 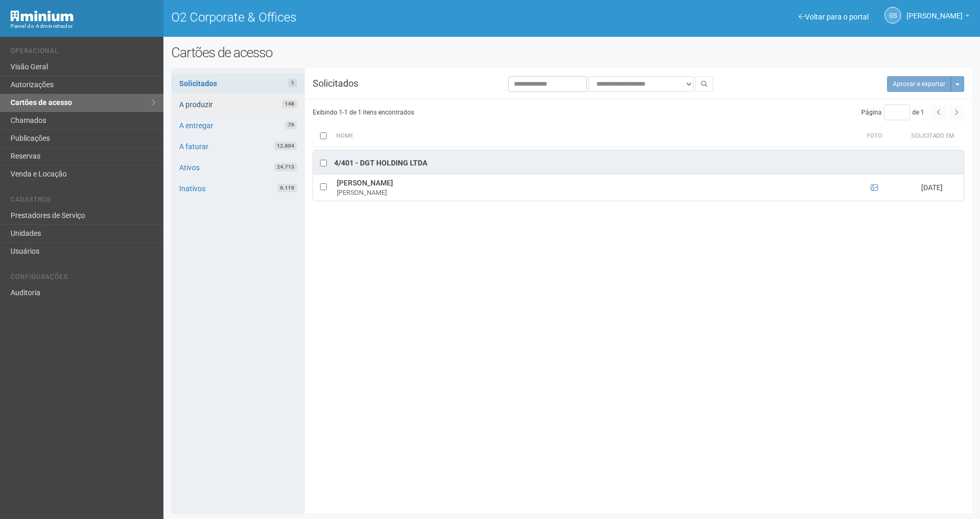 I want to click on a: A faturar12.804, so click(x=238, y=147).